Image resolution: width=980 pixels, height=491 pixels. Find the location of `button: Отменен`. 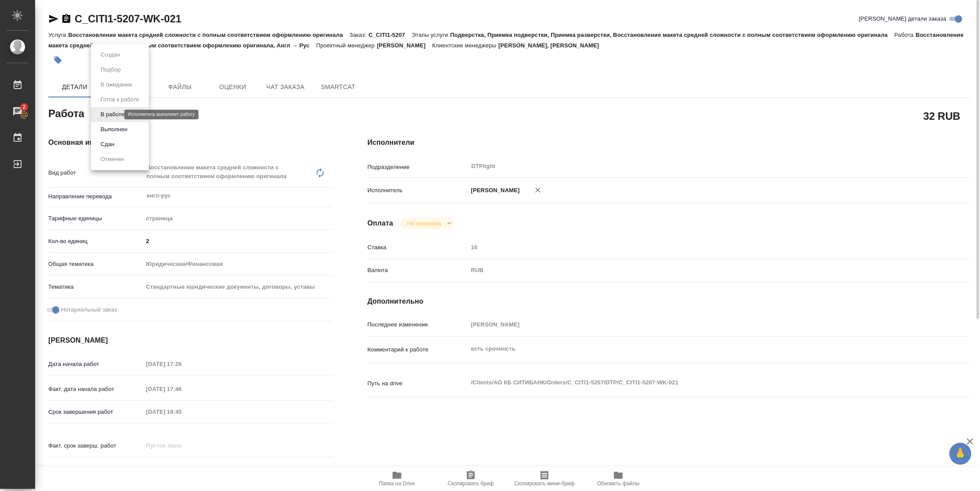

button: Отменен is located at coordinates (112, 159).